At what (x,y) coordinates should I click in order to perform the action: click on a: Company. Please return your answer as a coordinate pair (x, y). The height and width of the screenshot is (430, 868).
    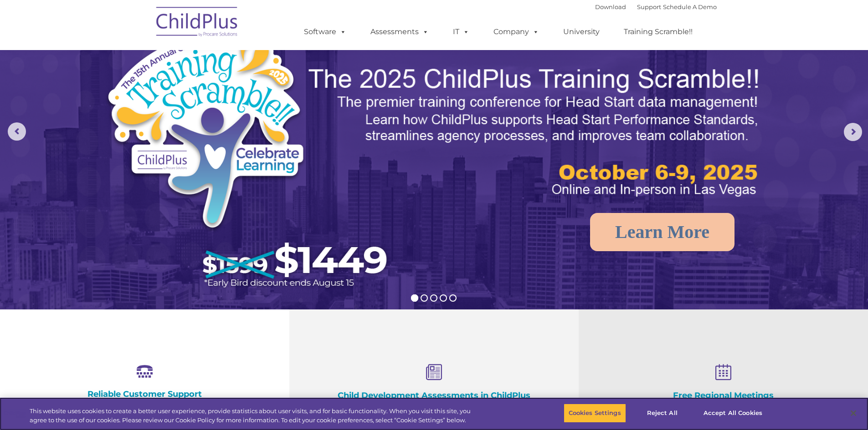
    Looking at the image, I should click on (516, 32).